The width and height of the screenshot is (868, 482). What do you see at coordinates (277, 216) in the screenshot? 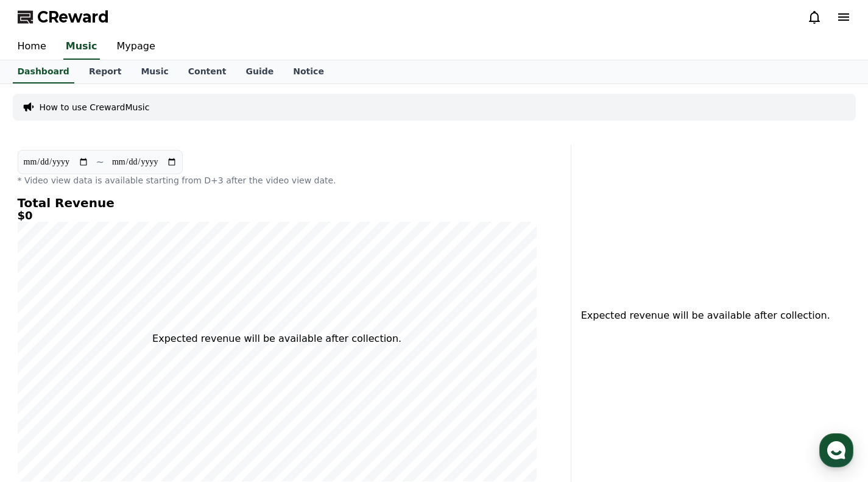
I see `h5: $0` at bounding box center [277, 216].